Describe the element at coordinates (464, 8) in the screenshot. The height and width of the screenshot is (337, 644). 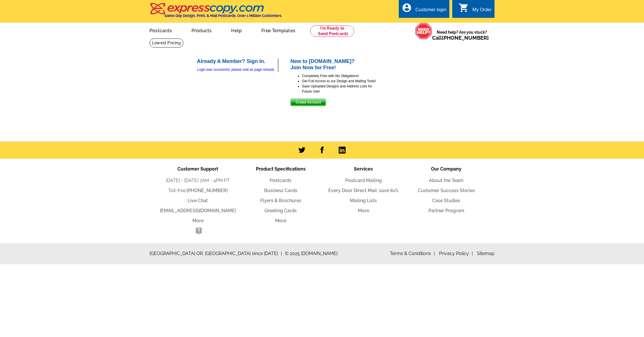
I see `i: shopping_cart` at that location.